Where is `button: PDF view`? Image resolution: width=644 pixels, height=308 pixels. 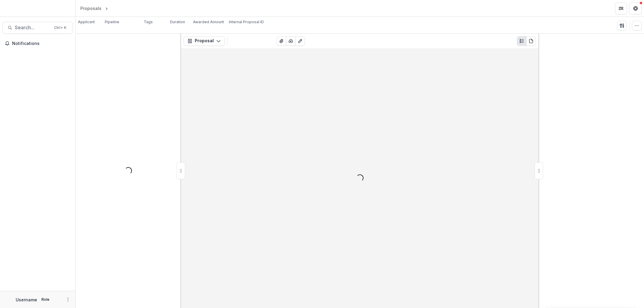
button: PDF view is located at coordinates (531, 41).